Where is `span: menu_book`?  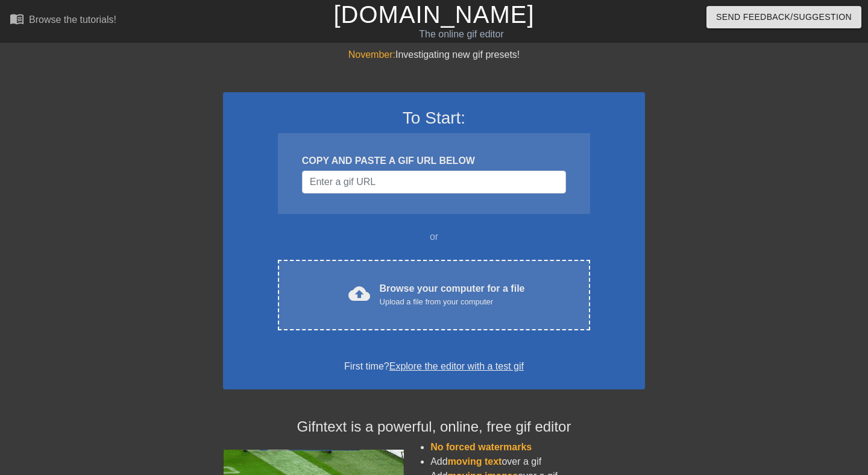 span: menu_book is located at coordinates (16, 18).